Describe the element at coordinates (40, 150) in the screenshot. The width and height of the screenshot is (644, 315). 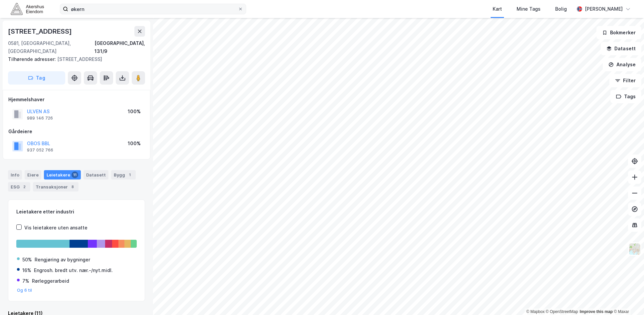
I see `div: 937 052 766` at that location.